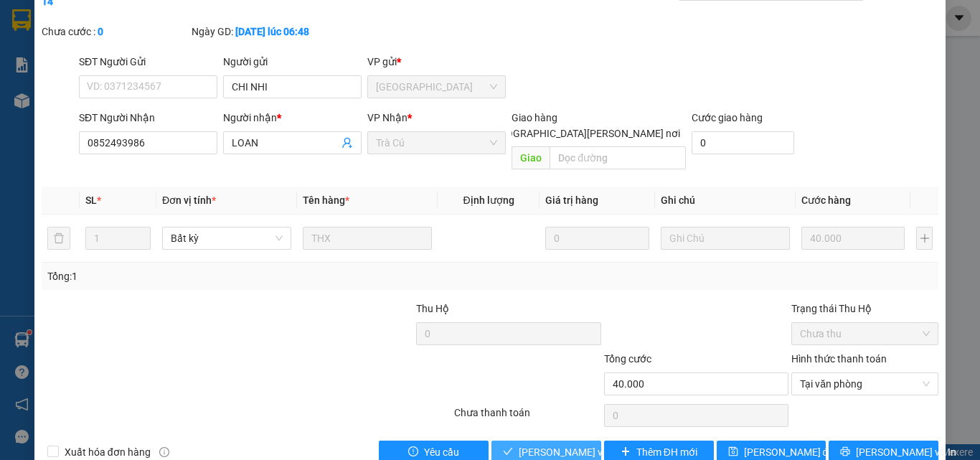 The width and height of the screenshot is (980, 460). What do you see at coordinates (110, 19) in the screenshot?
I see `span: Nhận:` at bounding box center [110, 19].